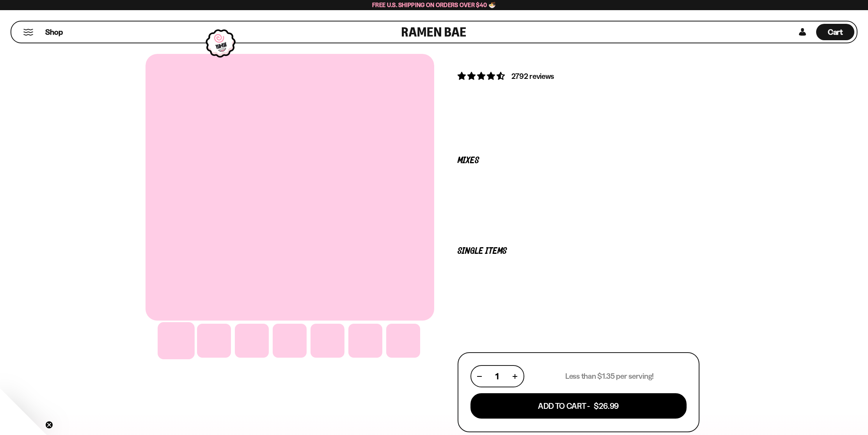 The image size is (868, 435). What do you see at coordinates (54, 32) in the screenshot?
I see `a: Shop` at bounding box center [54, 32].